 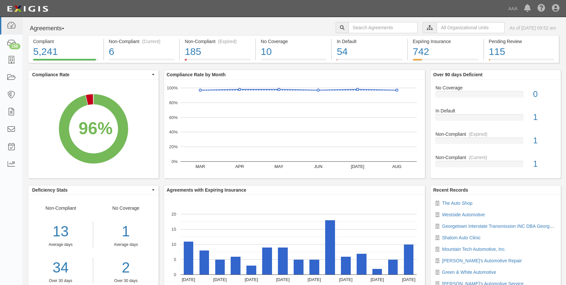 I want to click on b: Agreements with Expiring Insurance, so click(x=206, y=190).